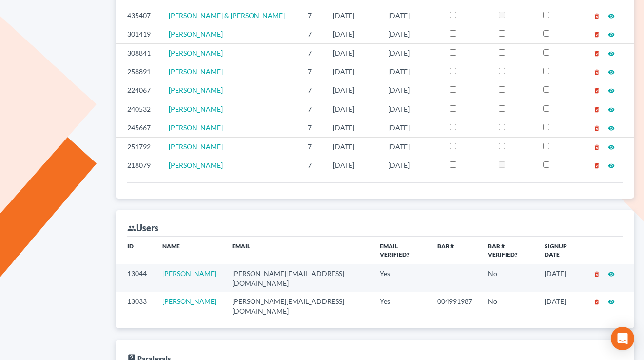  I want to click on td: 308841, so click(138, 53).